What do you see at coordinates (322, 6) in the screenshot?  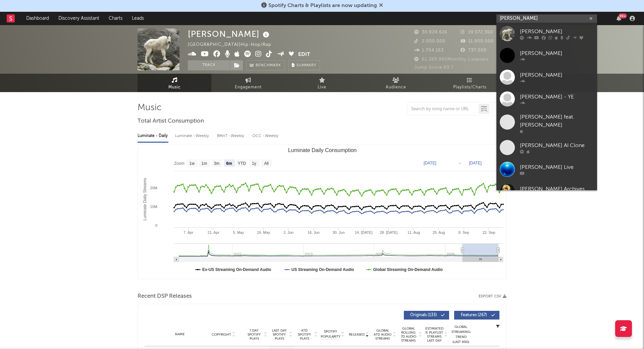 I see `span: Spotify Charts & Playlists are now updating` at bounding box center [322, 6].